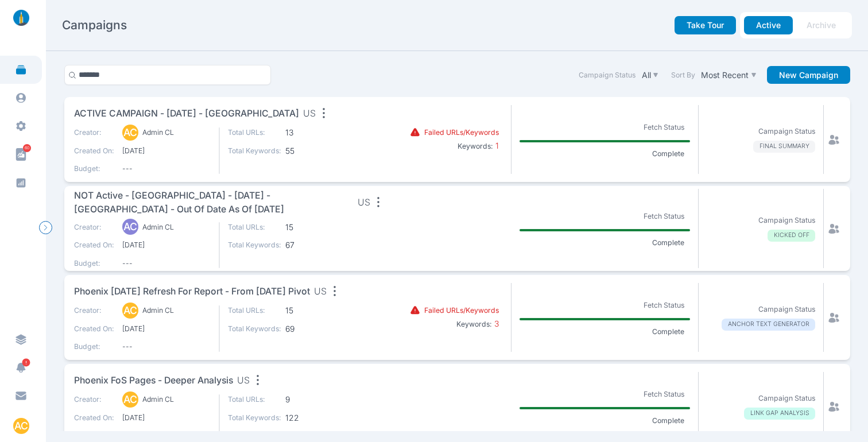  What do you see at coordinates (496, 145) in the screenshot?
I see `span: 1` at bounding box center [496, 145].